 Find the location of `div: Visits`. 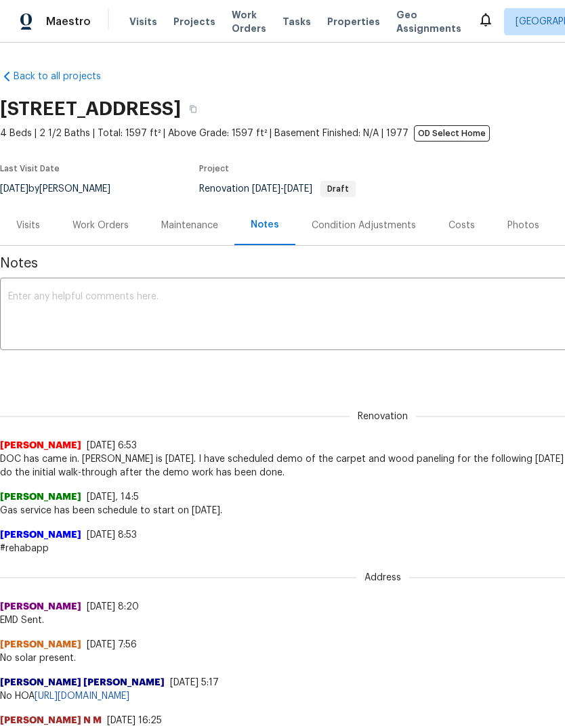

div: Visits is located at coordinates (27, 225).